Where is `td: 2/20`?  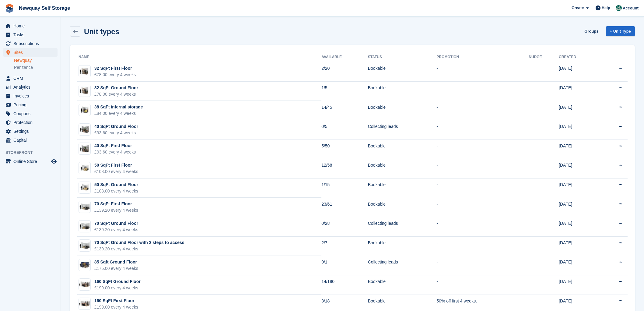
td: 2/20 is located at coordinates (345, 72).